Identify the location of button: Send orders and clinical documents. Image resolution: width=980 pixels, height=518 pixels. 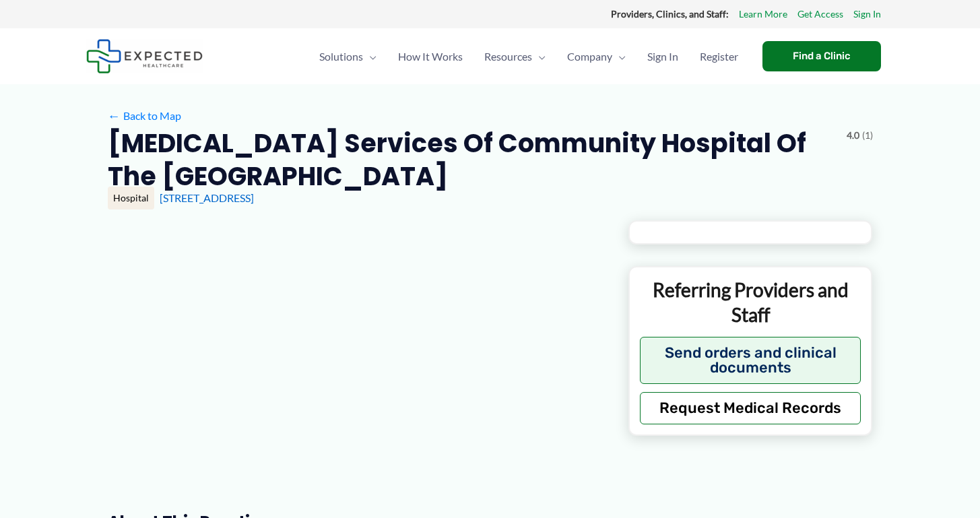
(751, 360).